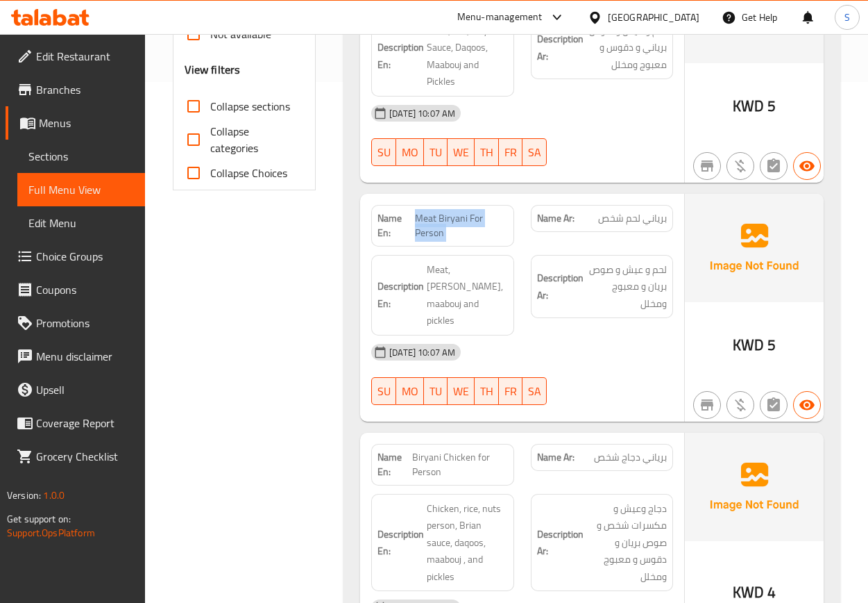 This screenshot has width=868, height=603. What do you see at coordinates (75, 90) in the screenshot?
I see `a: Branches` at bounding box center [75, 90].